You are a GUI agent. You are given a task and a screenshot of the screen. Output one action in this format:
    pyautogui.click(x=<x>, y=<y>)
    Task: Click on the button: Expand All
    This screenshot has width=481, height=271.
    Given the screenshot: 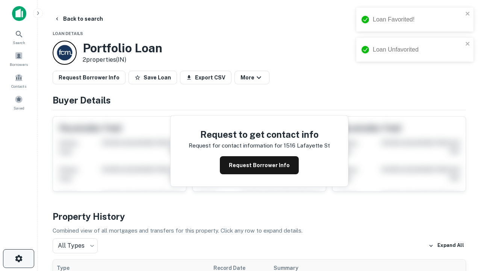 What is the action you would take?
    pyautogui.click(x=446, y=246)
    